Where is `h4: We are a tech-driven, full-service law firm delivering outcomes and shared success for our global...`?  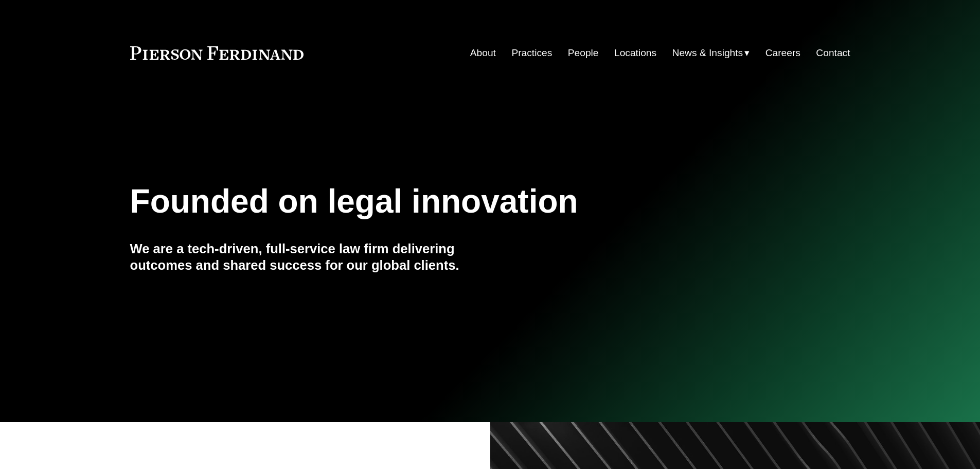
h4: We are a tech-driven, full-service law firm delivering outcomes and shared success for our global... is located at coordinates (310, 257).